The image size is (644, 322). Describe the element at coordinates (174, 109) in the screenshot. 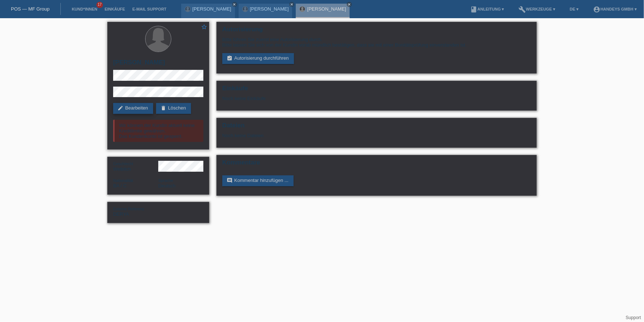

I see `a: deleteLöschen` at that location.